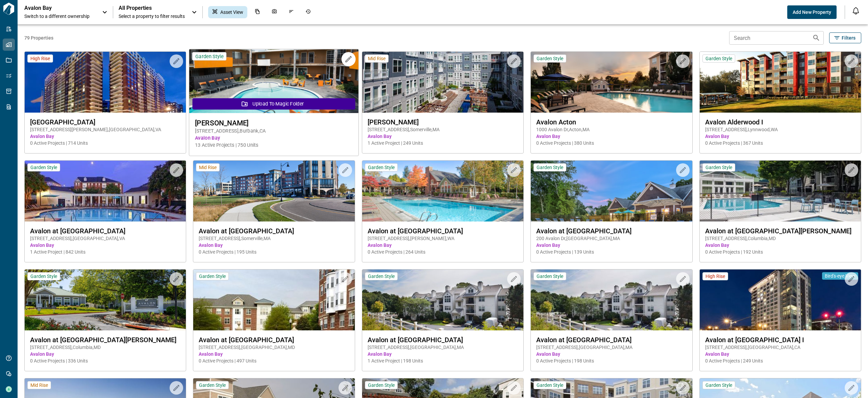 This screenshot has width=868, height=398. What do you see at coordinates (291, 12) in the screenshot?
I see `div: Issues & Info` at bounding box center [291, 12].